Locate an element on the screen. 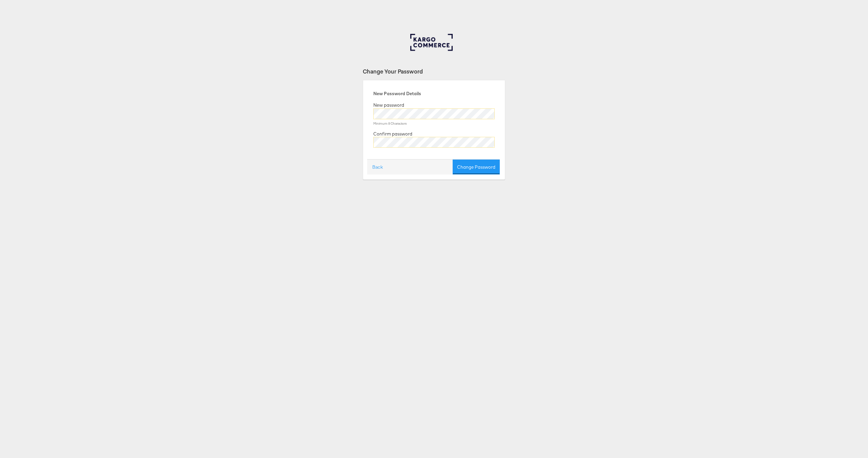  div: New Password Details is located at coordinates (434, 93).